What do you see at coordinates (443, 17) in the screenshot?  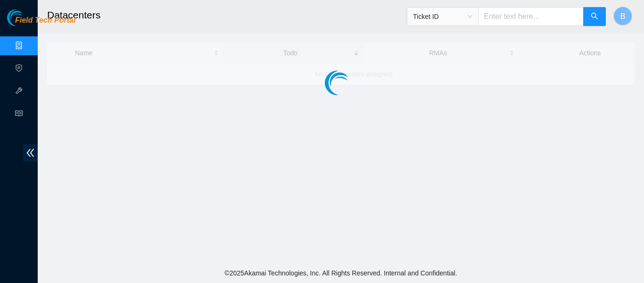 I see `span: Ticket ID` at bounding box center [443, 17].